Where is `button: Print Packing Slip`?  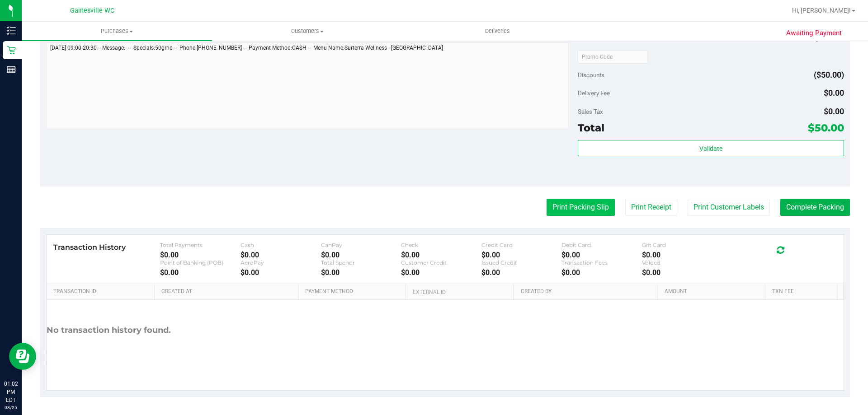 button: Print Packing Slip is located at coordinates (580, 208).